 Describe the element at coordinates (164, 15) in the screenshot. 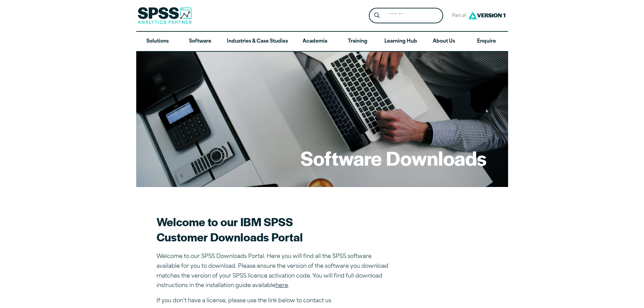

I see `img: SPSS Analytics Partner` at that location.